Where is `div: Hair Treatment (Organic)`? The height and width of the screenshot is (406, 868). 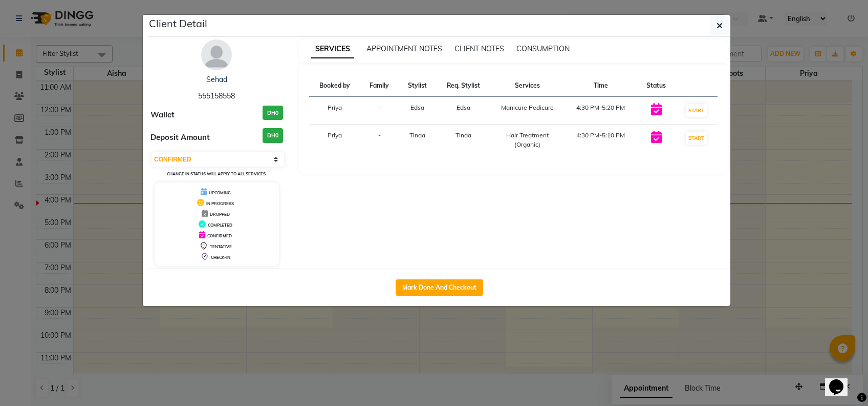 div: Hair Treatment (Organic) is located at coordinates (527, 140).